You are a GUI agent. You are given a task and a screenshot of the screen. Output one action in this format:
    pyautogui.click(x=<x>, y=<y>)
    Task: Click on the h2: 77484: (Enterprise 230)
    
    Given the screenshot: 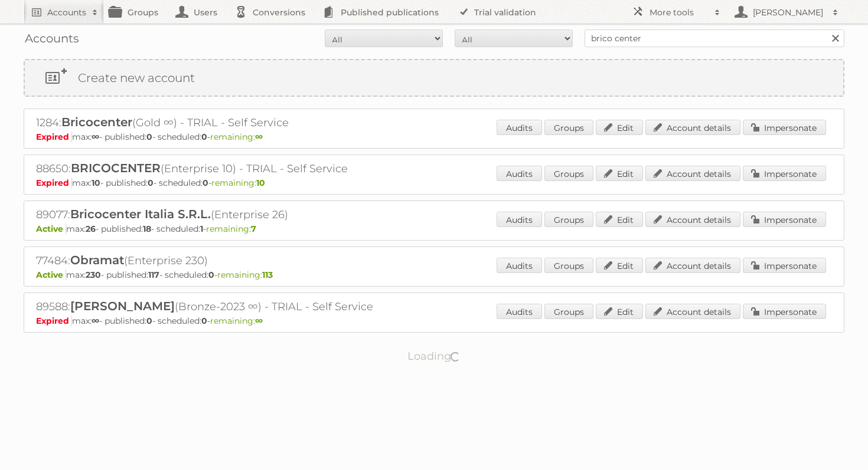 What is the action you would take?
    pyautogui.click(x=243, y=261)
    